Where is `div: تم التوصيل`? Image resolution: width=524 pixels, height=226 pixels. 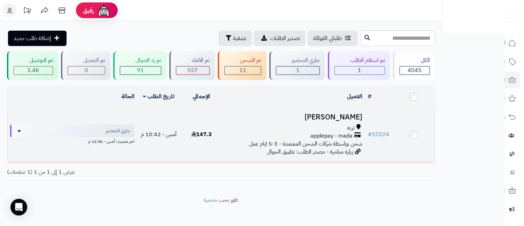
div: تم التوصيل is located at coordinates (33, 60).